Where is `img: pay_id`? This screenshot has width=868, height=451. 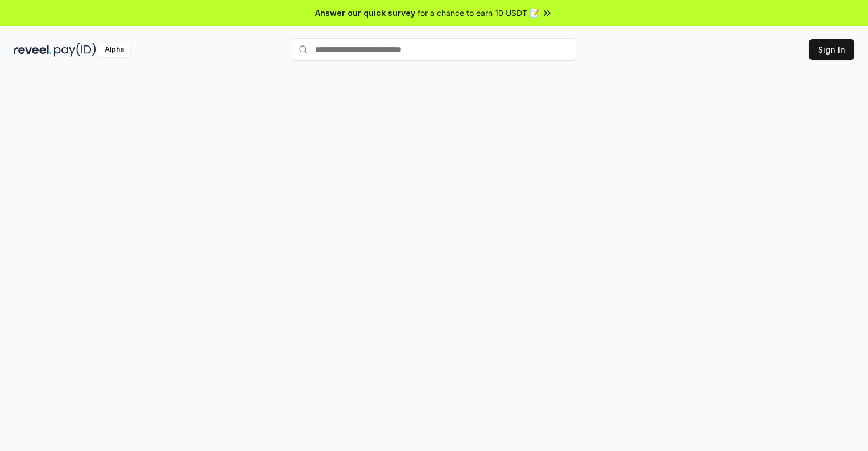
img: pay_id is located at coordinates (75, 49).